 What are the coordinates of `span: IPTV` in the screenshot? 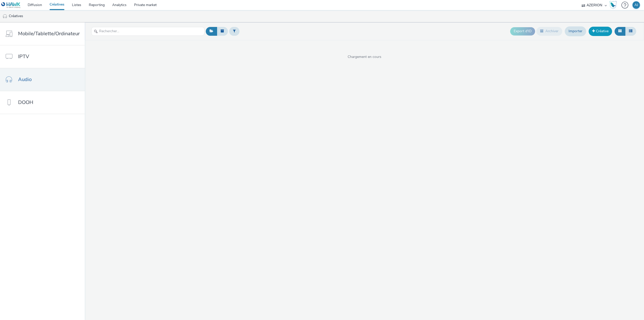 It's located at (24, 56).